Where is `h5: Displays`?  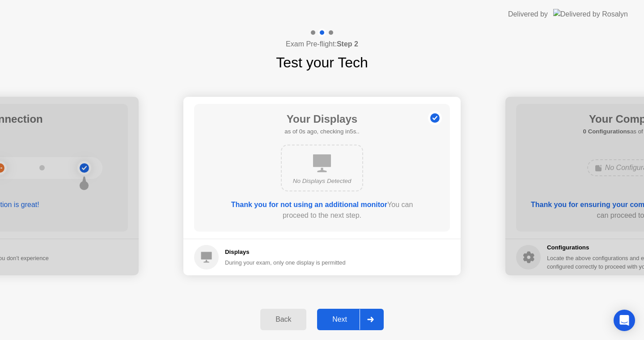
h5: Displays is located at coordinates (285, 253).